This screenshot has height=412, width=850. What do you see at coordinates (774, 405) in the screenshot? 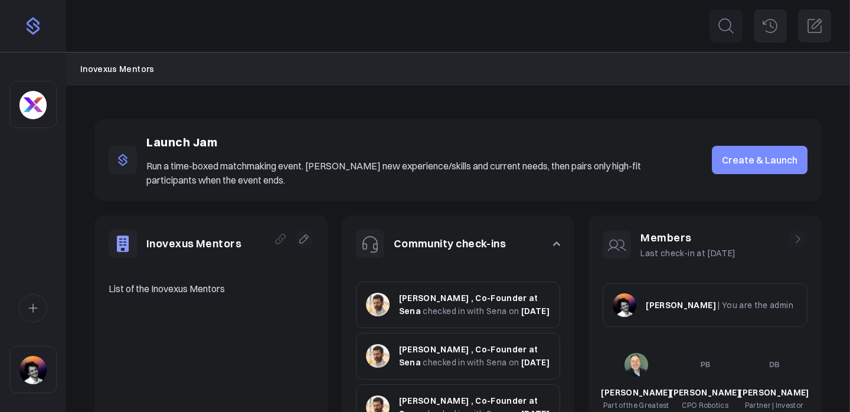
I see `span: Partner | Investor` at bounding box center [774, 405].